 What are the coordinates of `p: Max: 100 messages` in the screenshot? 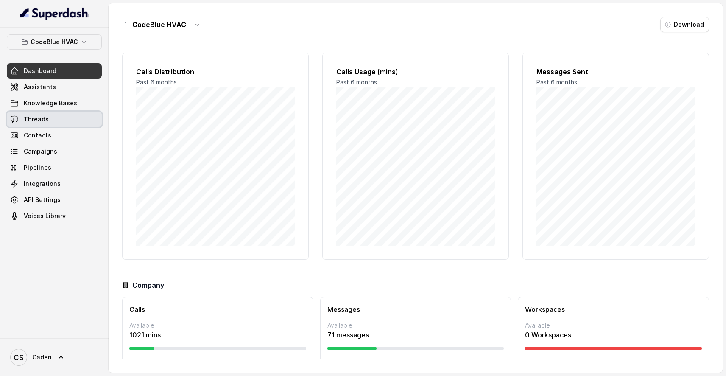 It's located at (477, 361).